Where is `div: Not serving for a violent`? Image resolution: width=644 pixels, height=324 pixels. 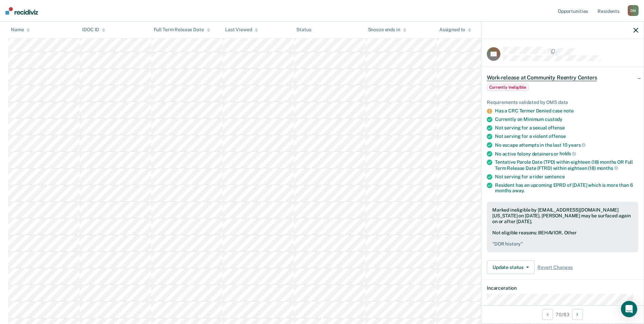 div: Not serving for a violent is located at coordinates (567, 136).